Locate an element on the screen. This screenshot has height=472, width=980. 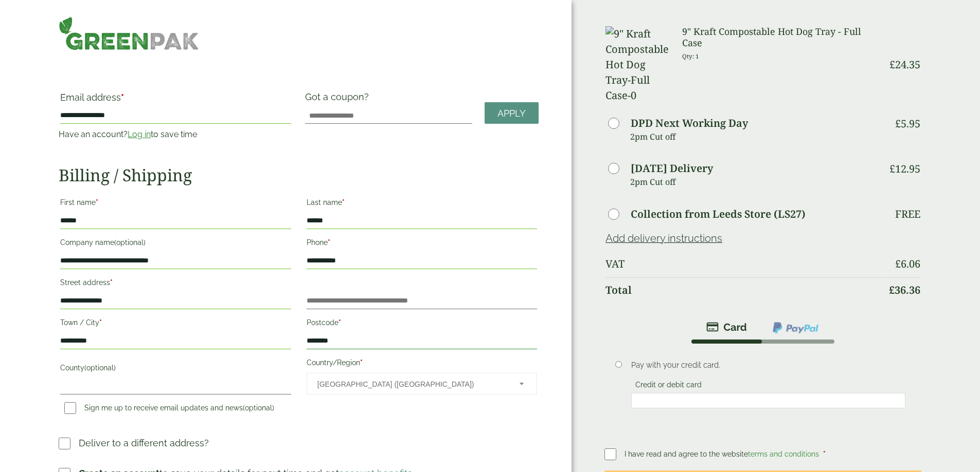
input: Sign me up to receive email updates and news(optional) is located at coordinates (70, 408).